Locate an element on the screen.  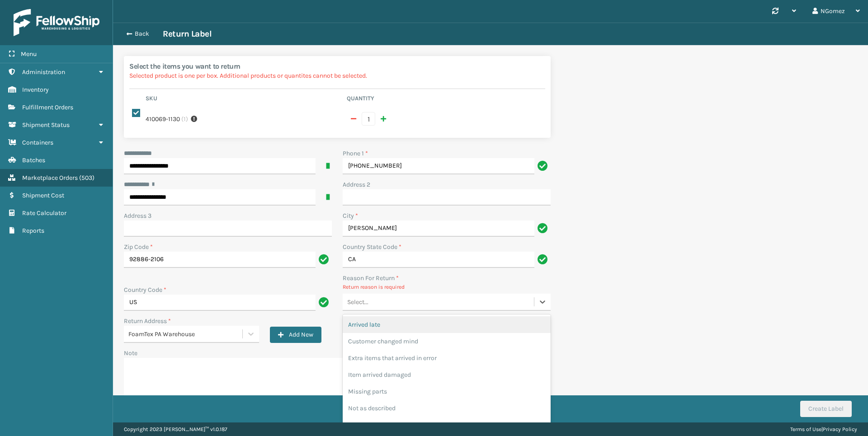
img: logo is located at coordinates (56, 23).